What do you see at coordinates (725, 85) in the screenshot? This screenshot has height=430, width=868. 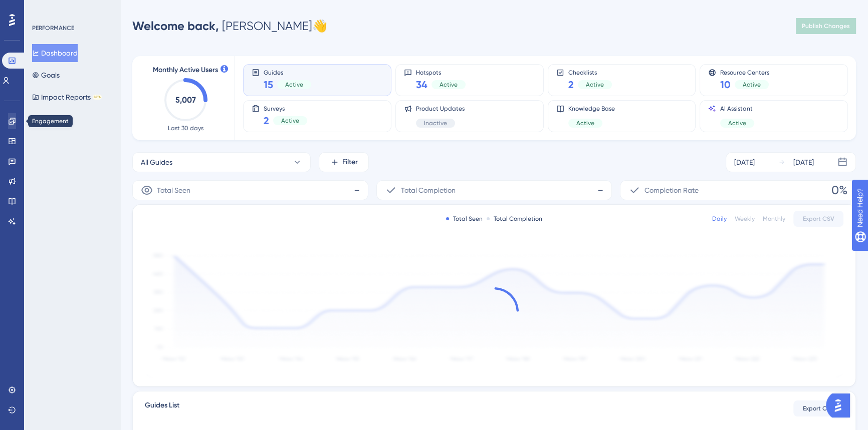 I see `span: 10` at bounding box center [725, 85].